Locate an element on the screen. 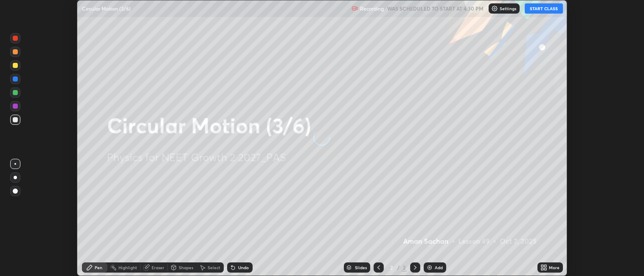 The height and width of the screenshot is (276, 644). div: More is located at coordinates (554, 267).